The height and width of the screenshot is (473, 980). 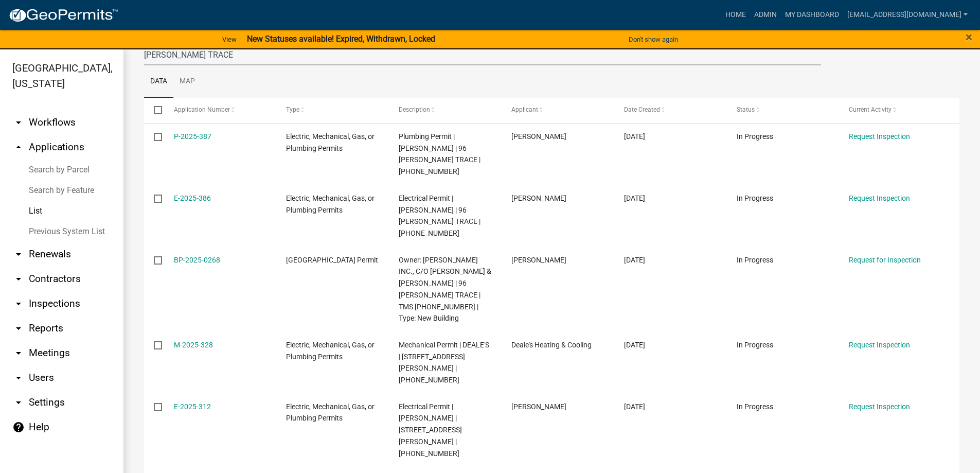 I want to click on a: Request for Inspection, so click(x=885, y=259).